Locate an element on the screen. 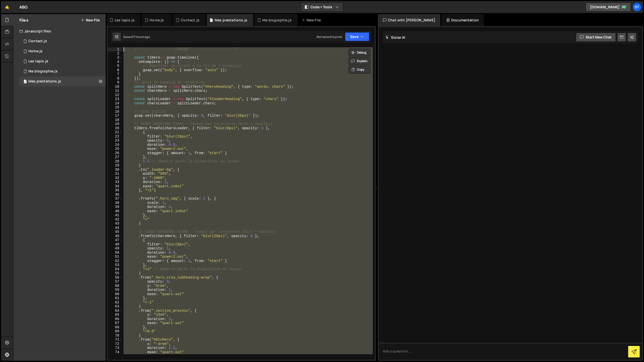 Image resolution: width=644 pixels, height=362 pixels. div: 16686/46111.js is located at coordinates (62, 51).